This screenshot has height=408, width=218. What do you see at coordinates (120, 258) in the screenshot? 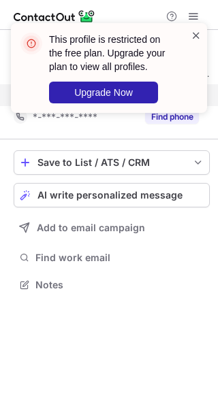
I see `span: Find work email` at bounding box center [120, 258].